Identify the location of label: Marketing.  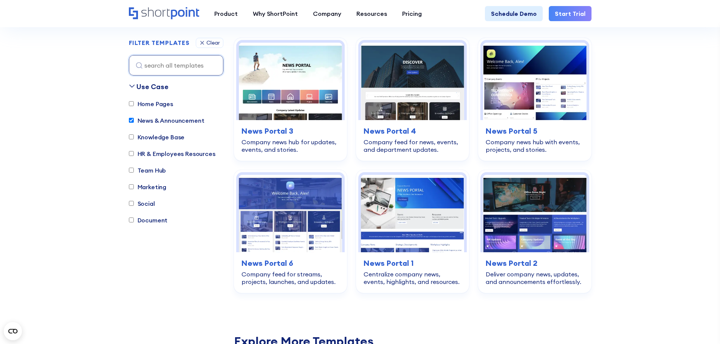
(148, 187).